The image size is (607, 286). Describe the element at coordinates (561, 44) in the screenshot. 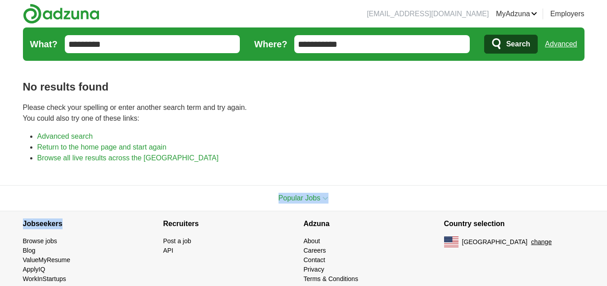

I see `a: Advanced` at that location.